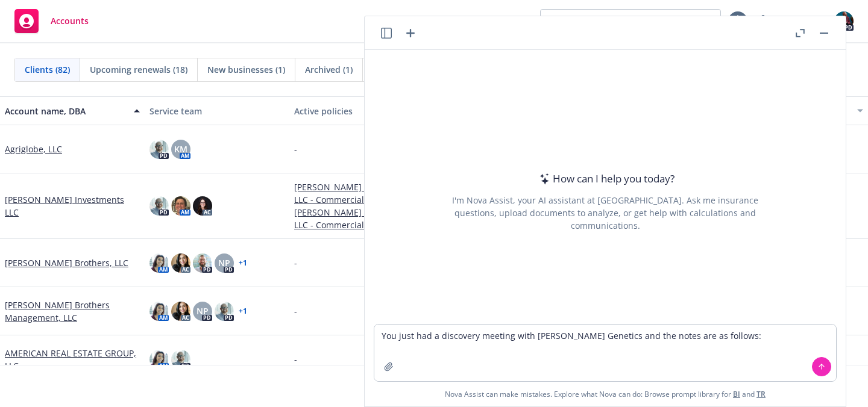 The width and height of the screenshot is (868, 407). What do you see at coordinates (361, 111) in the screenshot?
I see `button: Active policies` at bounding box center [361, 111].